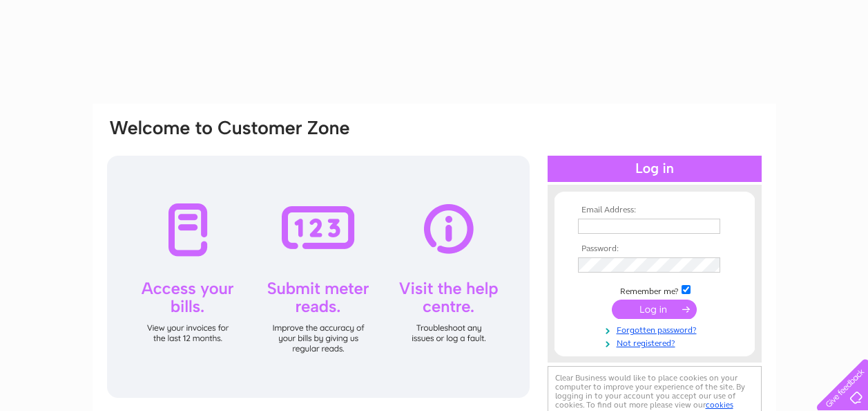 This screenshot has height=411, width=868. I want to click on input: Submit, so click(654, 309).